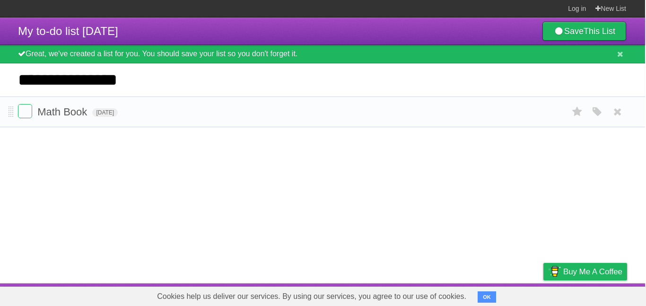 The image size is (646, 306). Describe the element at coordinates (486, 297) in the screenshot. I see `button: OK` at that location.